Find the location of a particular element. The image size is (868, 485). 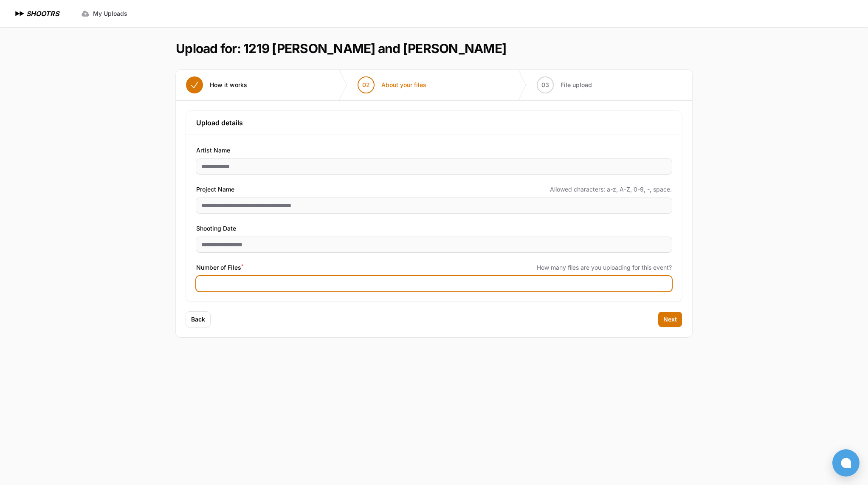

h1: SHOOTRS is located at coordinates (42, 14).